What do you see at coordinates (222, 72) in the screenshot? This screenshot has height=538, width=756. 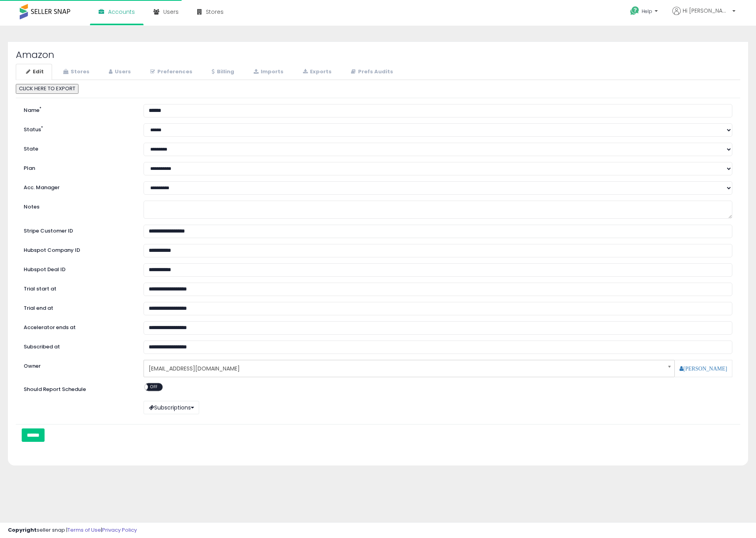 I see `a: Billing` at bounding box center [222, 72].